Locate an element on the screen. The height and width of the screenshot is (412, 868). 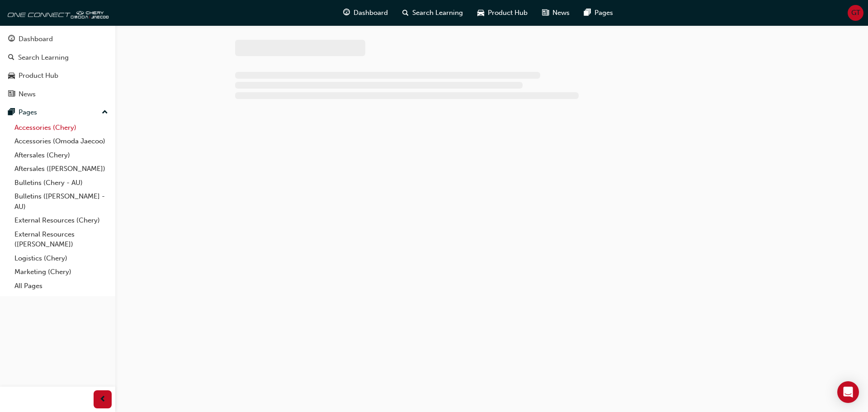
span: Product Hub is located at coordinates (508, 12).